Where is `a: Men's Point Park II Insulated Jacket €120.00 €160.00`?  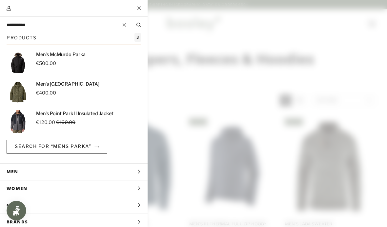
a: Men's Point Park II Insulated Jacket €120.00 €160.00 is located at coordinates (74, 122).